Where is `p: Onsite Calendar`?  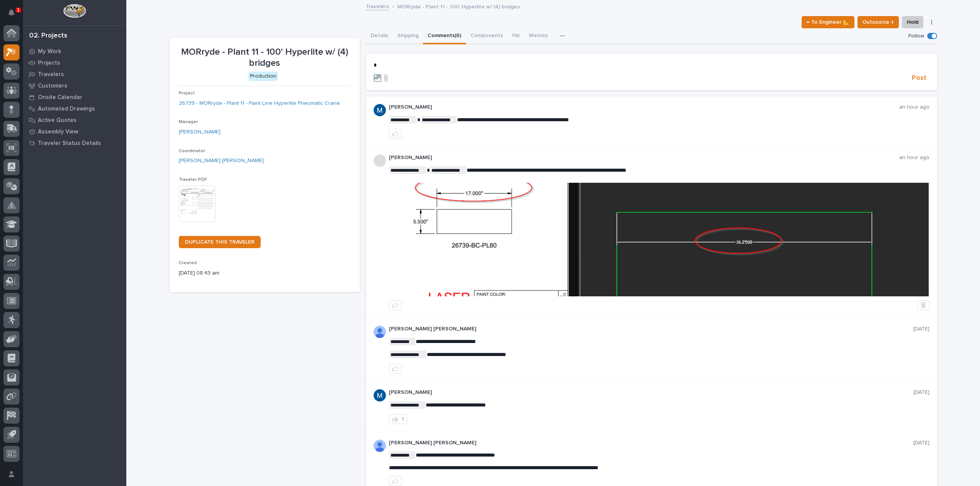 p: Onsite Calendar is located at coordinates (60, 98).